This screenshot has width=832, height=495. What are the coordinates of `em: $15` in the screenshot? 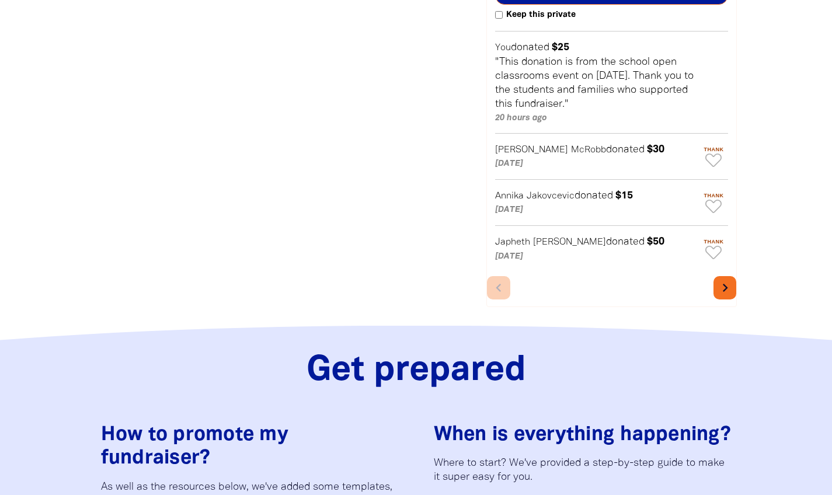 It's located at (624, 195).